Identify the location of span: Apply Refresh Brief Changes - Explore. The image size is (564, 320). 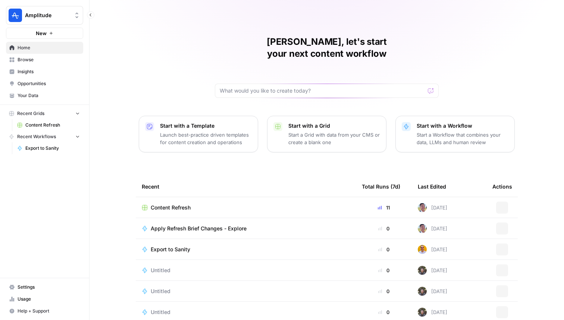
(199, 228).